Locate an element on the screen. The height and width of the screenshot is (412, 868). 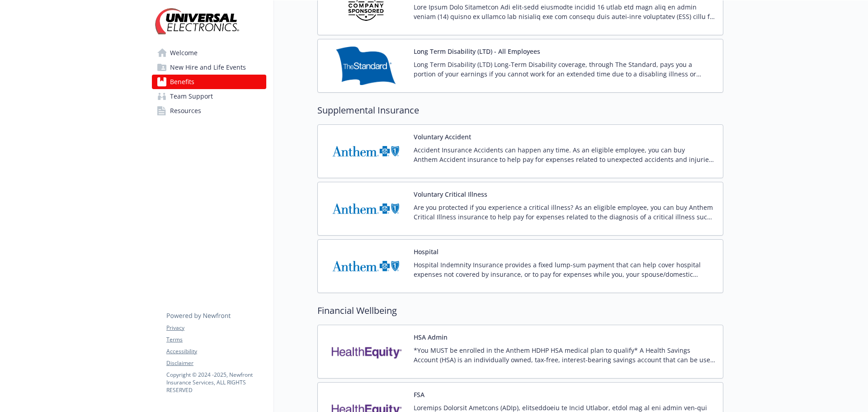
span: New Hire and Life Events is located at coordinates (208, 67).